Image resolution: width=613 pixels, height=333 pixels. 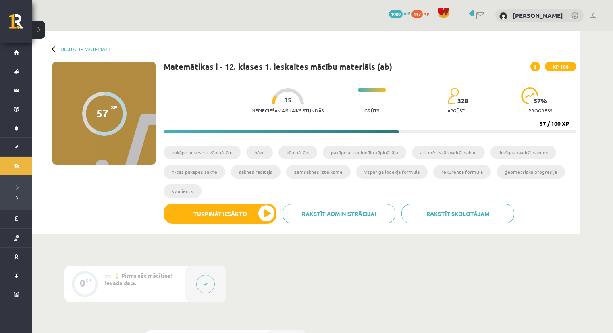 What do you see at coordinates (183, 191) in the screenshot?
I see `li: kvocients` at bounding box center [183, 191].